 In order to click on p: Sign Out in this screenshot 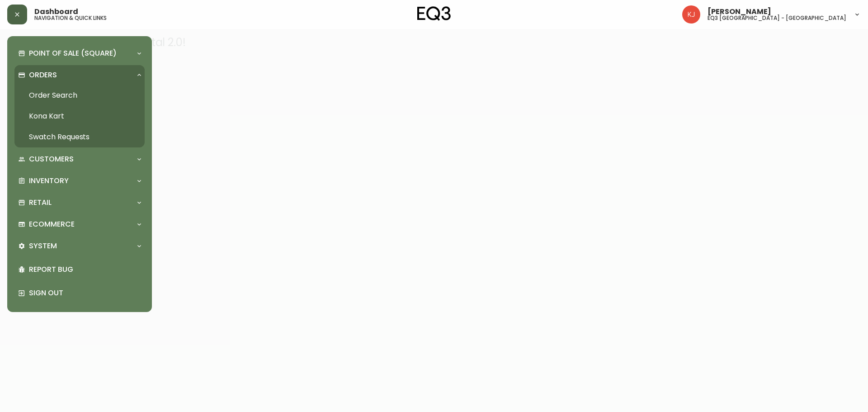, I will do `click(85, 293)`.